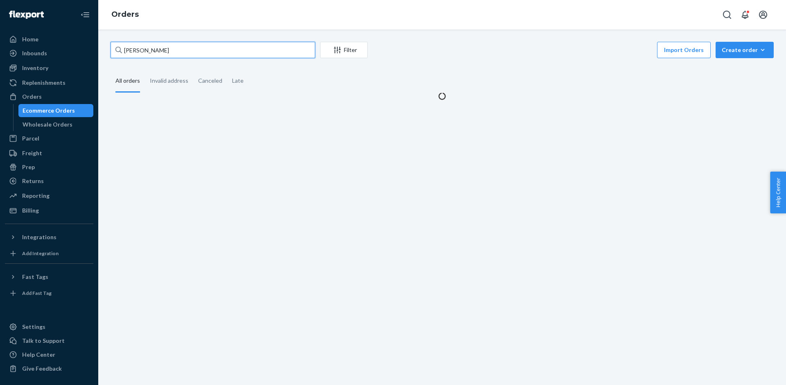 This screenshot has height=385, width=786. Describe the element at coordinates (48, 125) in the screenshot. I see `div: Wholesale Orders` at that location.